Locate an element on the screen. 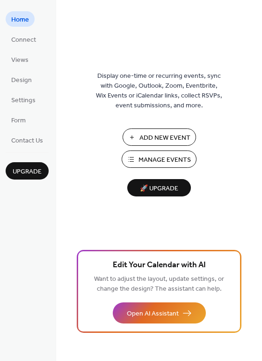 The image size is (262, 361). button: Upgrade is located at coordinates (27, 171).